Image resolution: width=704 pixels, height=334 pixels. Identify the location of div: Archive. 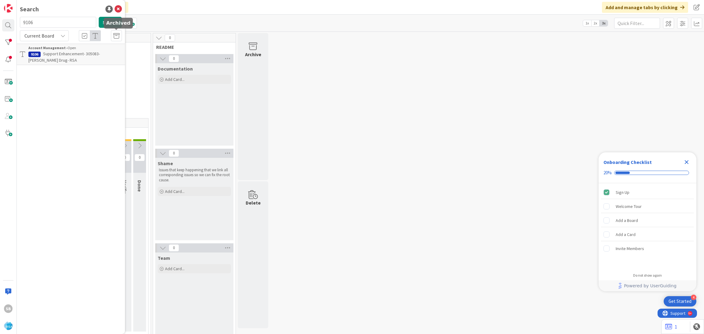
(253, 54).